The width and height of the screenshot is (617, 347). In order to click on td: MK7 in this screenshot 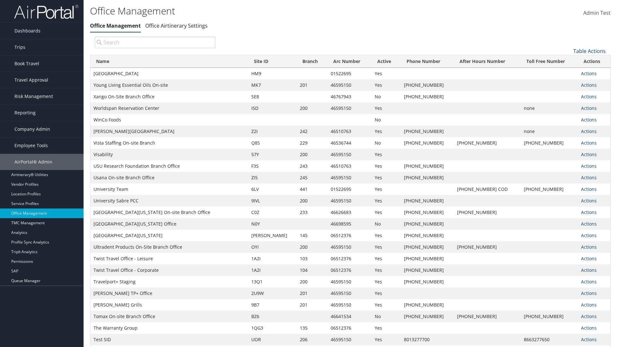, I will do `click(272, 85)`.